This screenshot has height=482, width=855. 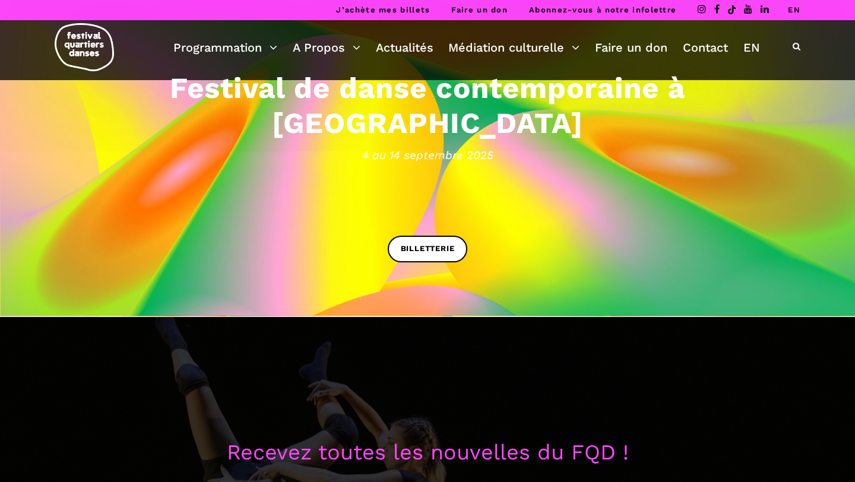 What do you see at coordinates (383, 10) in the screenshot?
I see `a: J’achète mes billets` at bounding box center [383, 10].